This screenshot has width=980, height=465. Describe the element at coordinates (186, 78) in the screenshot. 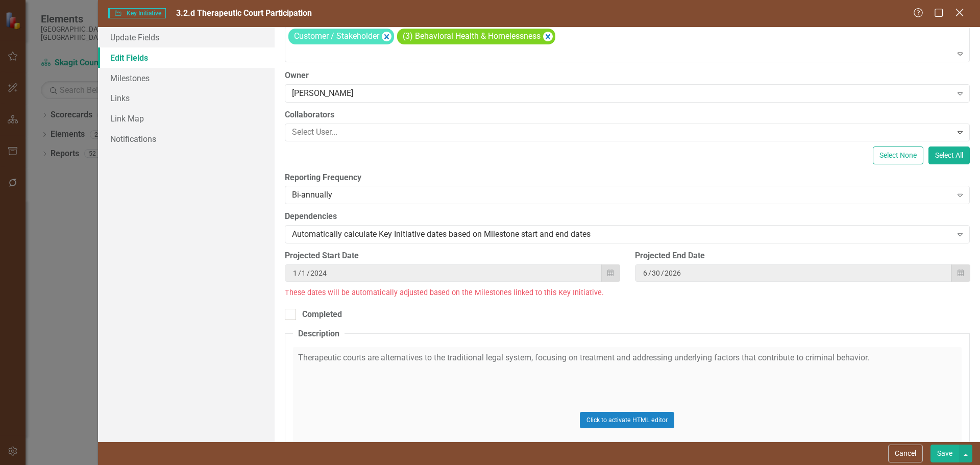

I see `a: Milestones` at that location.